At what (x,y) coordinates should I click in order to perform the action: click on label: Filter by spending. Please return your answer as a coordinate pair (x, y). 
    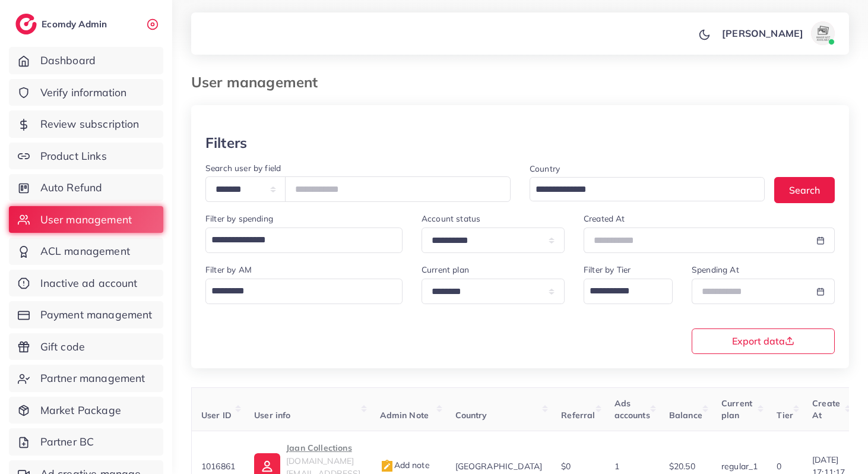
    Looking at the image, I should click on (239, 219).